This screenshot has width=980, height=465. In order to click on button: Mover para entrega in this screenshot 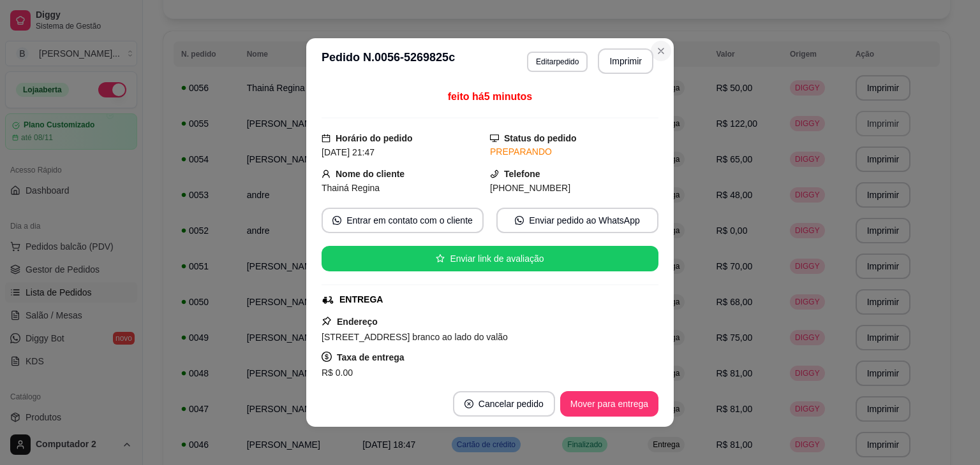, I will do `click(609, 404)`.